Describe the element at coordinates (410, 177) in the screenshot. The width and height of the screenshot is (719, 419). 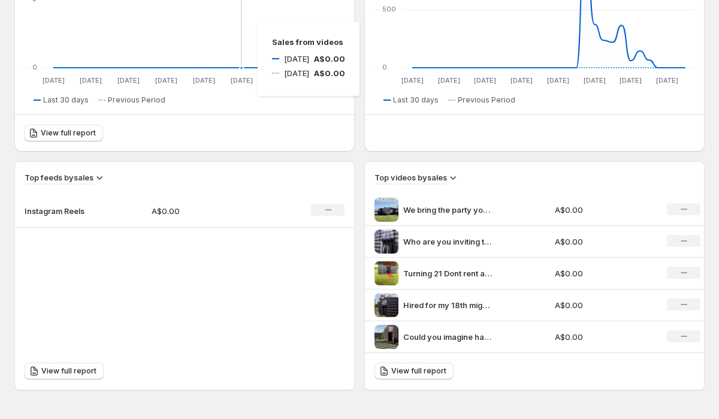
I see `h3: Top videos by sales` at that location.